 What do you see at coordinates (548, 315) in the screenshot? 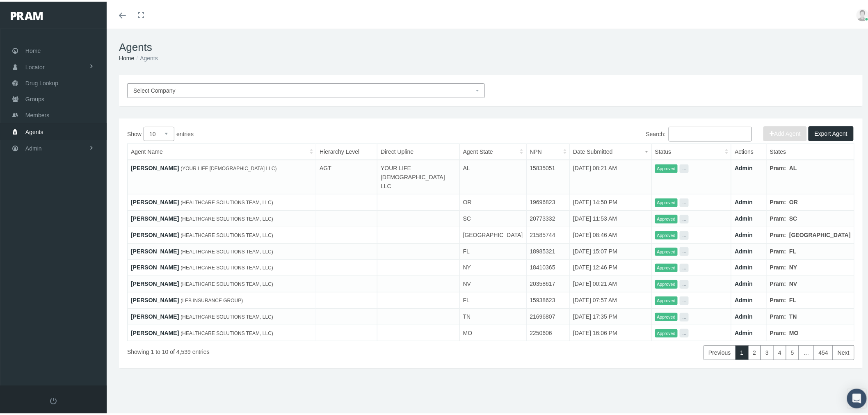
I see `td: 21696807` at bounding box center [548, 315].